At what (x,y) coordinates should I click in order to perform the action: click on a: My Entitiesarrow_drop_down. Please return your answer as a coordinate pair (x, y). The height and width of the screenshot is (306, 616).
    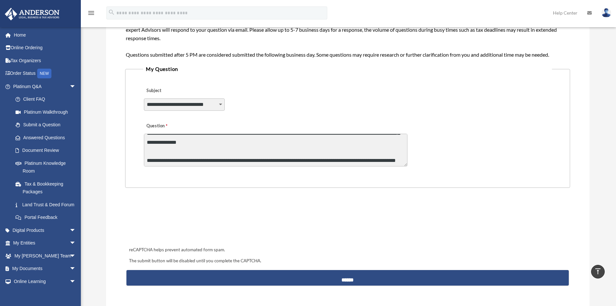
    Looking at the image, I should click on (45, 243).